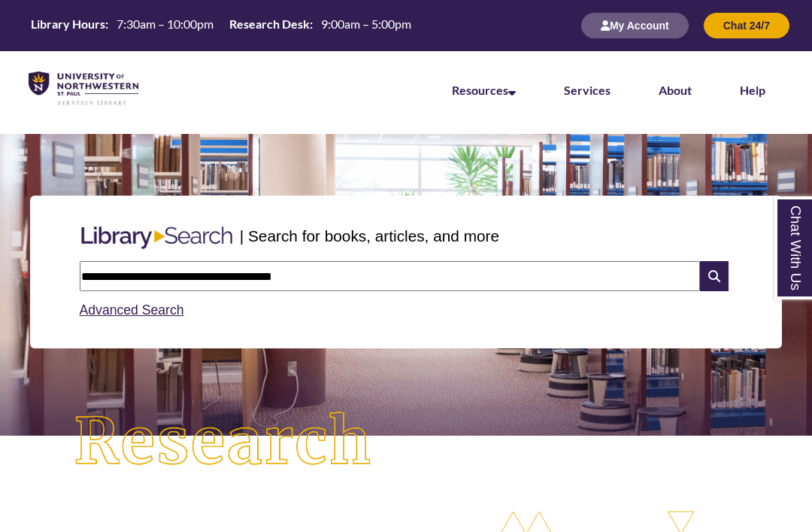 Image resolution: width=812 pixels, height=532 pixels. Describe the element at coordinates (369, 235) in the screenshot. I see `p: | Search for books, articles, and more` at that location.